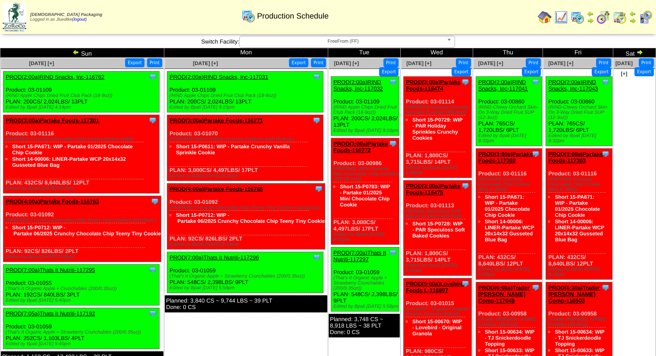 This screenshot has width=656, height=356. I want to click on div: Product: 03-01114 PLAN: 1,800CS / 3,715LBS / 14PLT, so click(437, 127).